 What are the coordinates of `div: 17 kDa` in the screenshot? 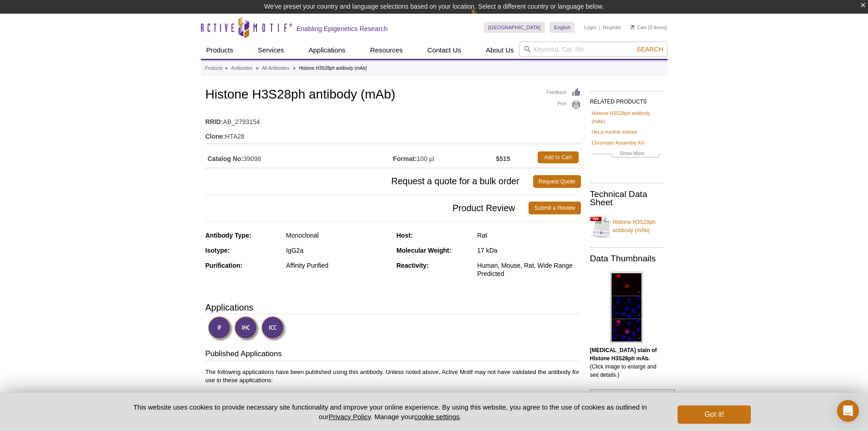 It's located at (528, 250).